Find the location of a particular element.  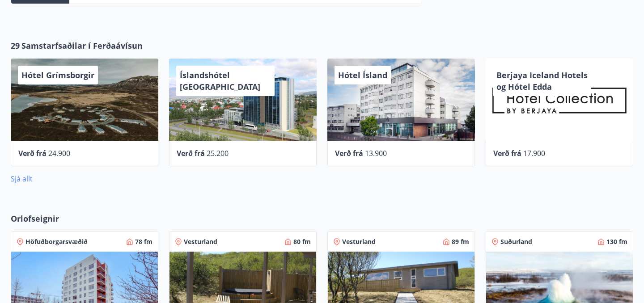

span: 29 is located at coordinates (15, 45).